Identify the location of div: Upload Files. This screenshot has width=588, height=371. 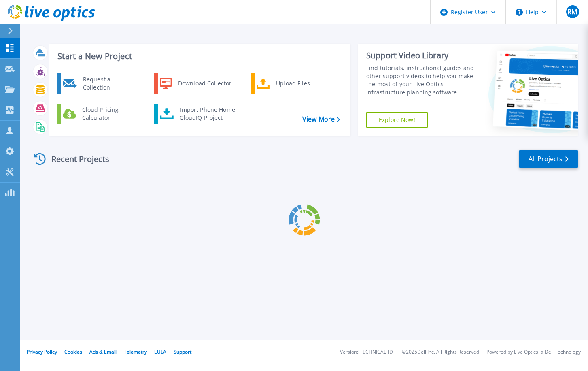
(302, 84).